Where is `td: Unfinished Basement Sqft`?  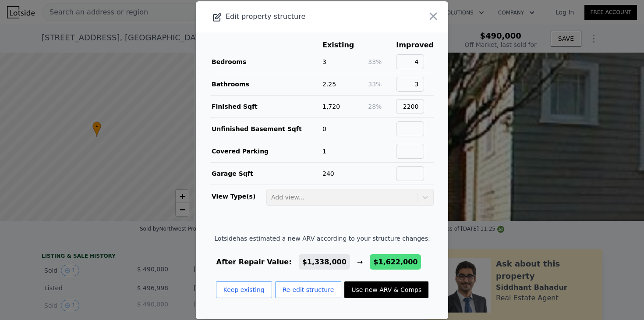 td: Unfinished Basement Sqft is located at coordinates (266, 128).